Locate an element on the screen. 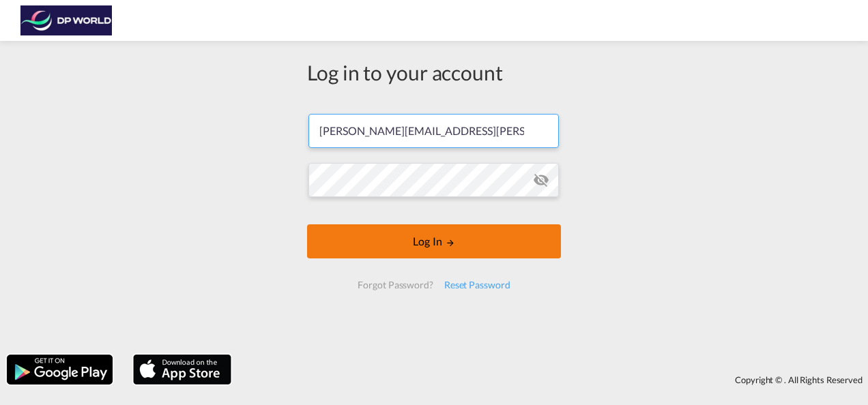 The image size is (868, 405). div: Reset Password is located at coordinates (477, 285).